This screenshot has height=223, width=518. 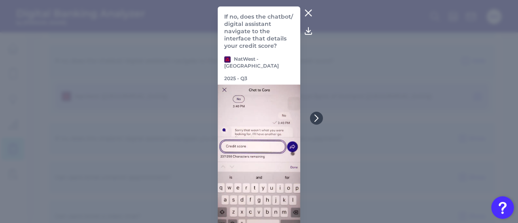 I want to click on p: 2025 - Q3, so click(x=235, y=78).